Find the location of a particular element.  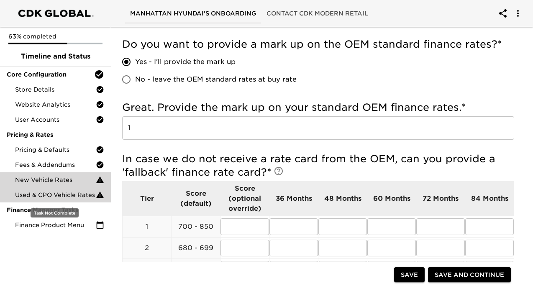

span: Manhattan Hyundai's Onboarding is located at coordinates (193, 13).